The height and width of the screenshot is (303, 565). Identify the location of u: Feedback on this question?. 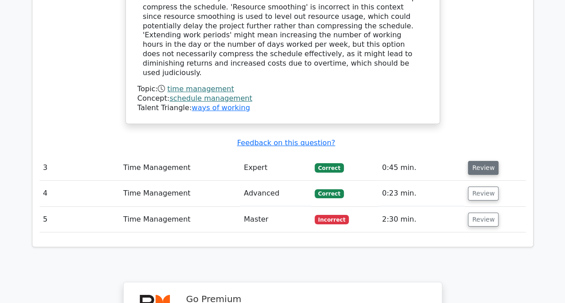
(286, 142).